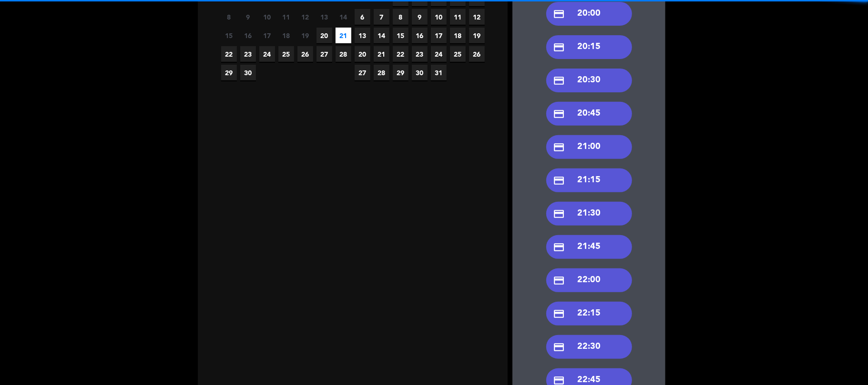 This screenshot has height=385, width=868. What do you see at coordinates (589, 247) in the screenshot?
I see `div: 21:45` at bounding box center [589, 247].